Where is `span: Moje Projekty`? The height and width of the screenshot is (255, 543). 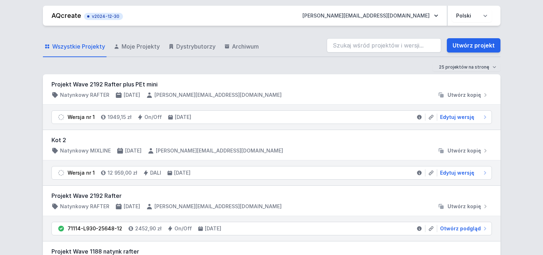
span: Moje Projekty is located at coordinates (140, 46).